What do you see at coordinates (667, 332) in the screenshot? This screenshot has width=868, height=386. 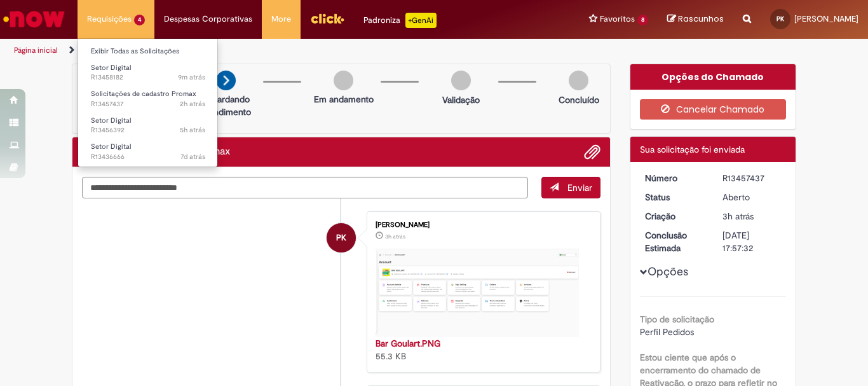 I see `span: Perfil Pedidos` at bounding box center [667, 332].